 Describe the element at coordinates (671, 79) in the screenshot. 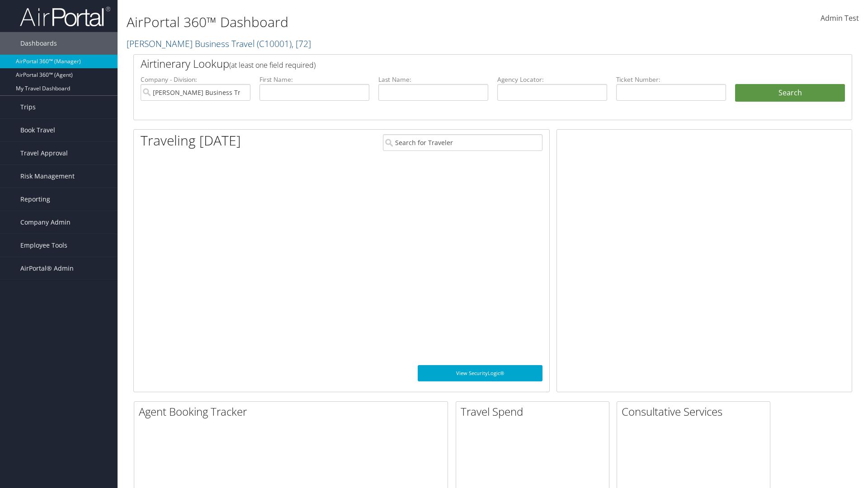

I see `label: Ticket Number:` at that location.